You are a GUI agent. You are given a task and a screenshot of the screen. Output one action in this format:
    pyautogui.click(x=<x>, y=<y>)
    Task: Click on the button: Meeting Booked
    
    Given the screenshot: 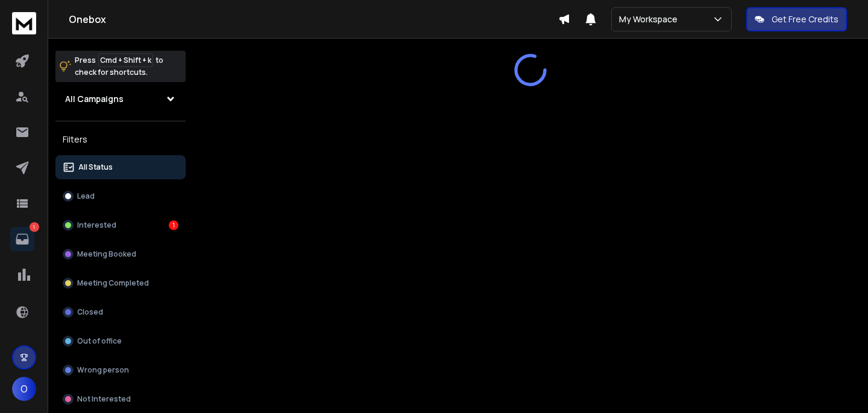 What is the action you would take?
    pyautogui.click(x=121, y=254)
    